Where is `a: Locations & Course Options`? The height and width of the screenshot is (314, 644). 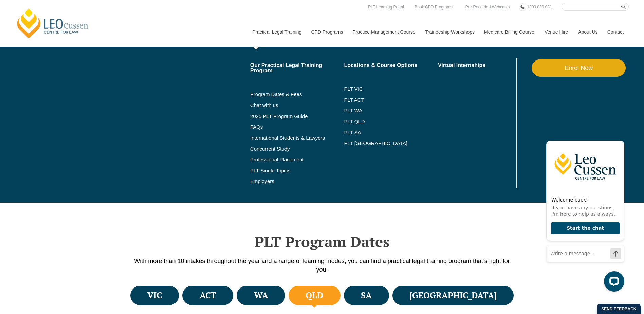
a: Locations & Course Options is located at coordinates (391, 65).